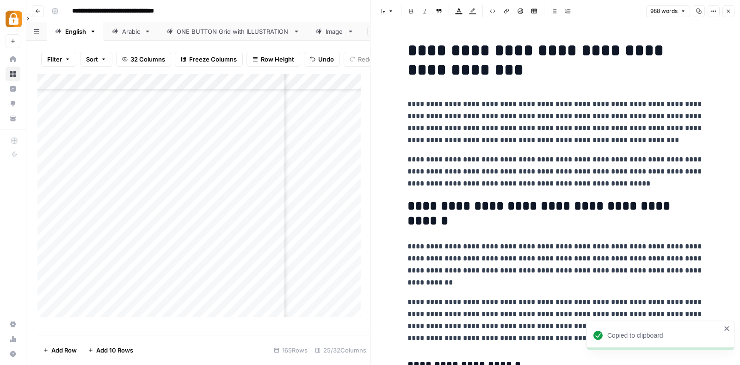 This screenshot has width=740, height=365. I want to click on a: Usage, so click(13, 339).